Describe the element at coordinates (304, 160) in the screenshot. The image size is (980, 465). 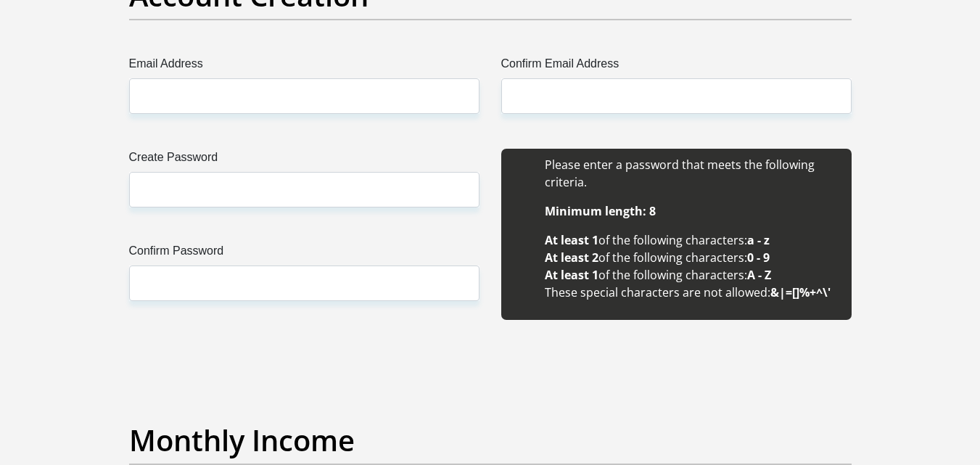
I see `label: Create Password` at that location.